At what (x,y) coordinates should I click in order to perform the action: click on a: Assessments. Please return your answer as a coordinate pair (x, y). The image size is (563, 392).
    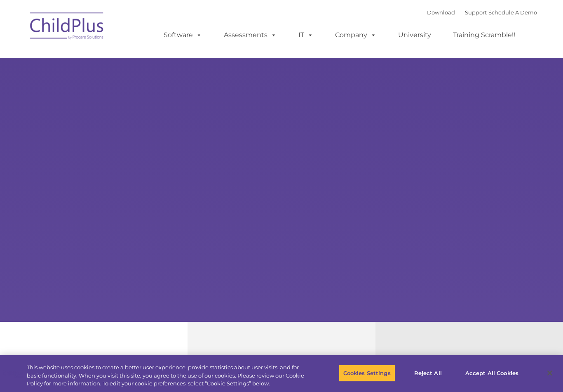
    Looking at the image, I should click on (250, 35).